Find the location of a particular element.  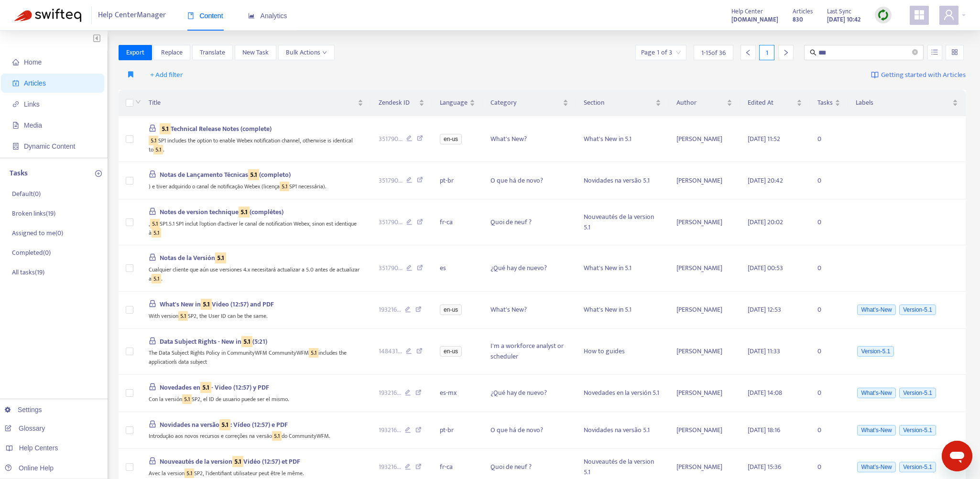

img: Swifteq is located at coordinates (48, 15).